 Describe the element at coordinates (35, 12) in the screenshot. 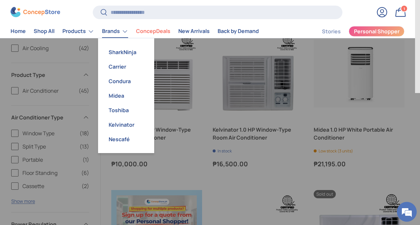

I see `img: ConcepStore` at that location.